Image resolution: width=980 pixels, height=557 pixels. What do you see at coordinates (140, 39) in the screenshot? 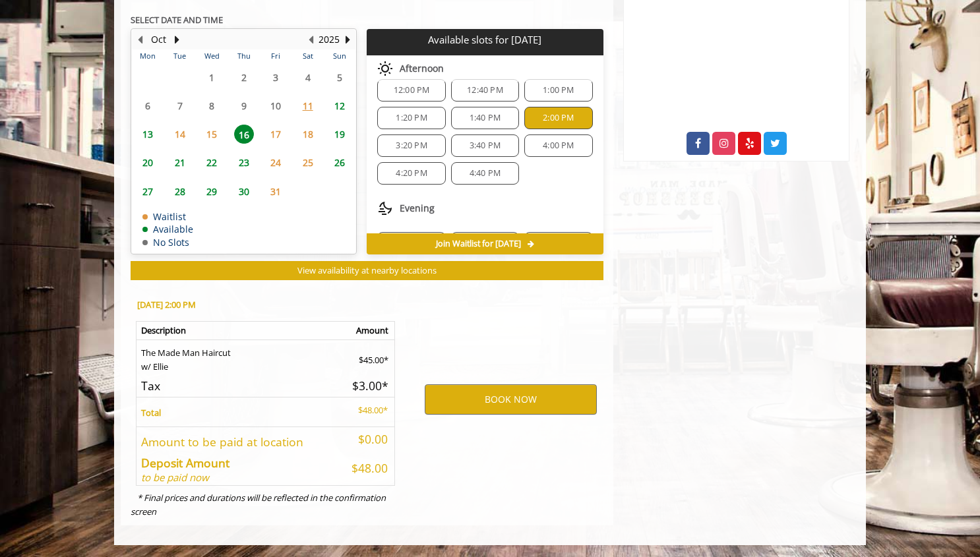
I see `button: Previous Month` at bounding box center [140, 39].